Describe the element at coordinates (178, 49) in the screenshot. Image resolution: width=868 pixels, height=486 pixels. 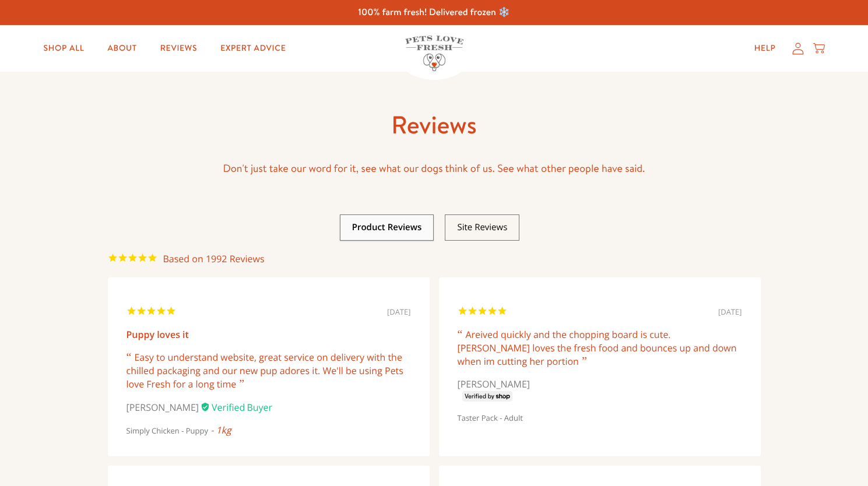
I see `a: Reviews` at that location.